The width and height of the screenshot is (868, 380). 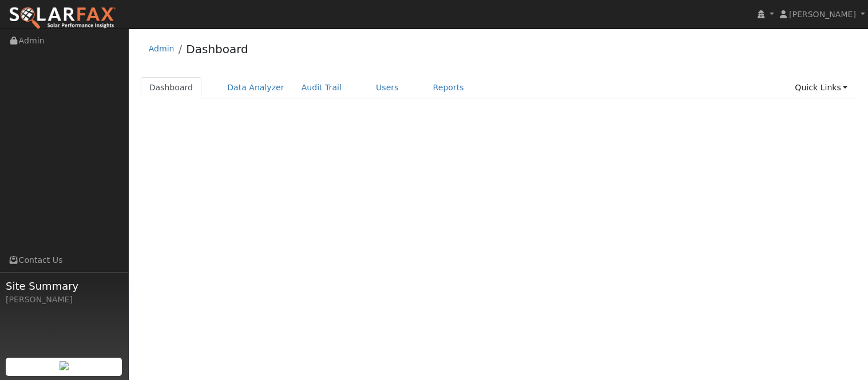 What do you see at coordinates (64, 286) in the screenshot?
I see `span: Site Summary` at bounding box center [64, 286].